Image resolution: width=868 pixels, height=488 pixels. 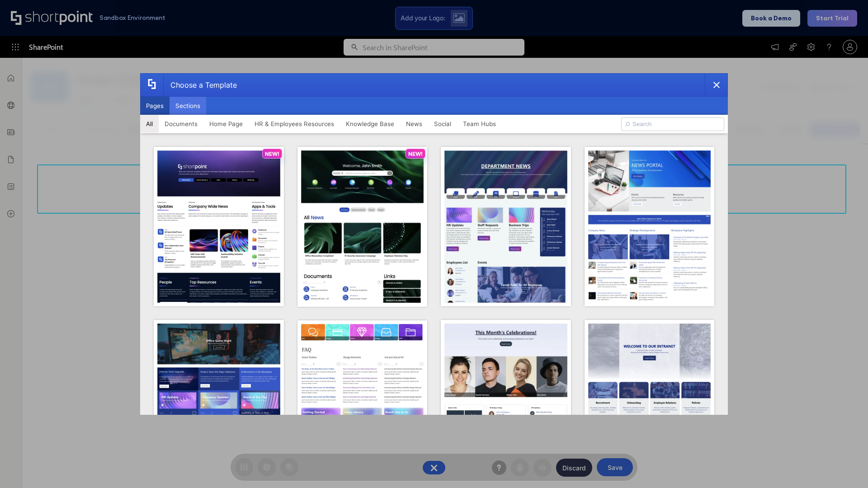 I want to click on button: Pages, so click(x=154, y=106).